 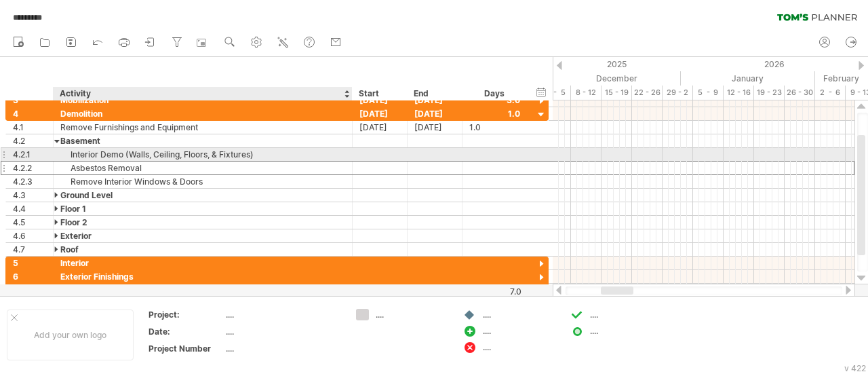 What do you see at coordinates (748, 78) in the screenshot?
I see `div: January 2026` at bounding box center [748, 78].